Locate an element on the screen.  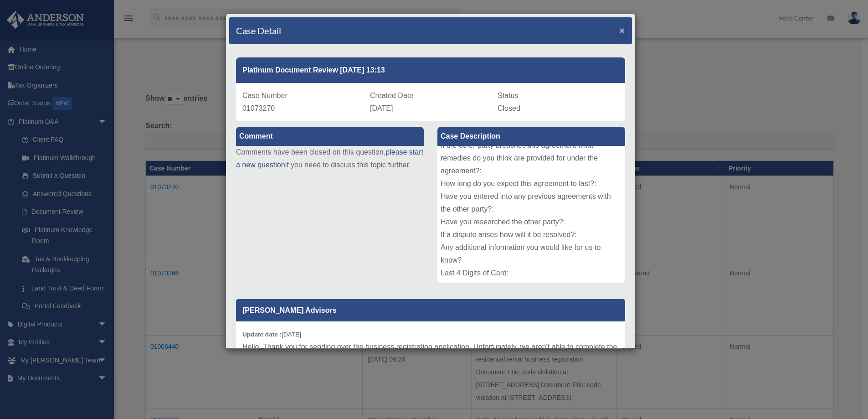
div: Type of Document: residential rental business registration Document Title: City of [GEOGRAPHIC_DA... is located at coordinates (532, 214).